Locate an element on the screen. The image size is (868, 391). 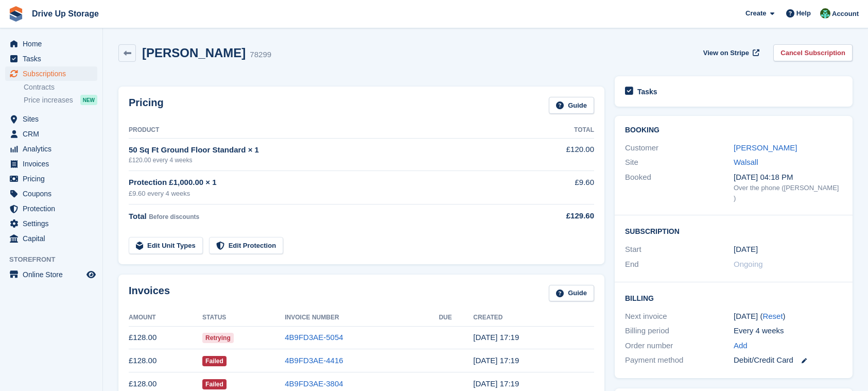
th: Total is located at coordinates (558, 130).